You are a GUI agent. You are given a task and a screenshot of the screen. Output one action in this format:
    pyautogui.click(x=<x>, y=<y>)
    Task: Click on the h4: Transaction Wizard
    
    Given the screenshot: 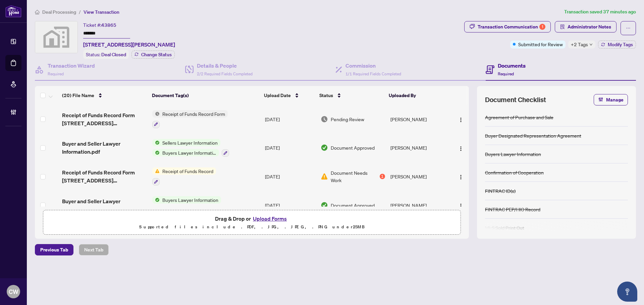 What is the action you would take?
    pyautogui.click(x=71, y=66)
    